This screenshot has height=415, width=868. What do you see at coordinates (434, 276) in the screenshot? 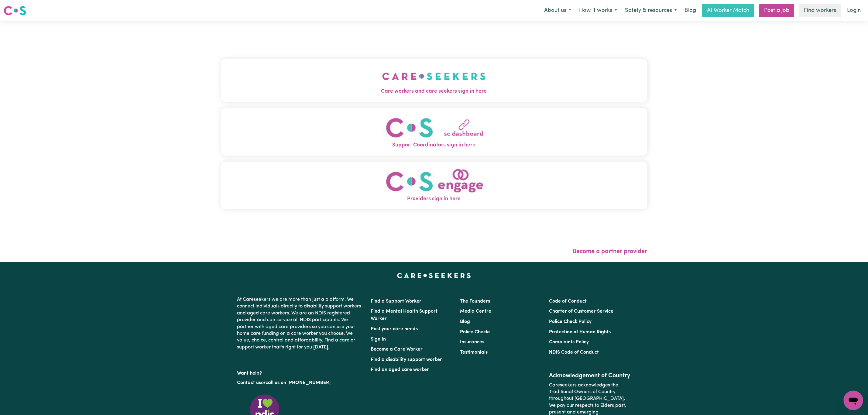
I see `a: Careseekers home page` at bounding box center [434, 276].